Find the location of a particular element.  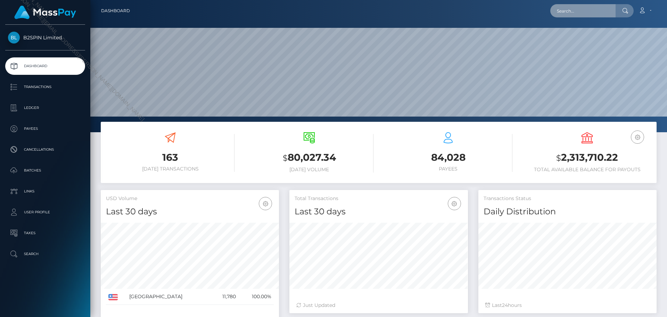

h3: 2,313,710.22 is located at coordinates (587, 157).